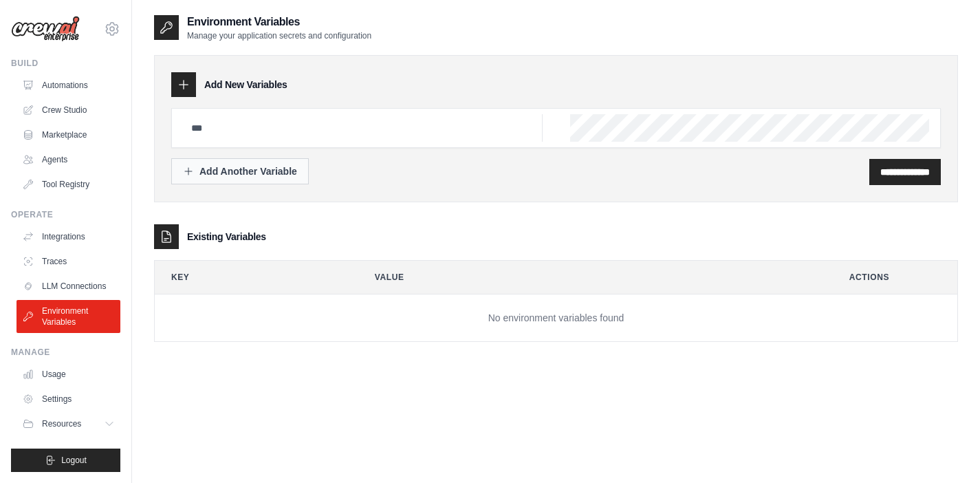 The image size is (980, 483). I want to click on th: Value, so click(590, 277).